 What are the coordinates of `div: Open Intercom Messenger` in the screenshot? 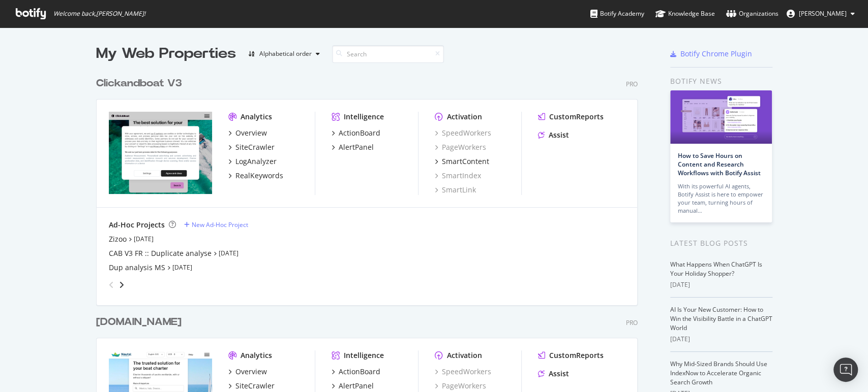 It's located at (846, 370).